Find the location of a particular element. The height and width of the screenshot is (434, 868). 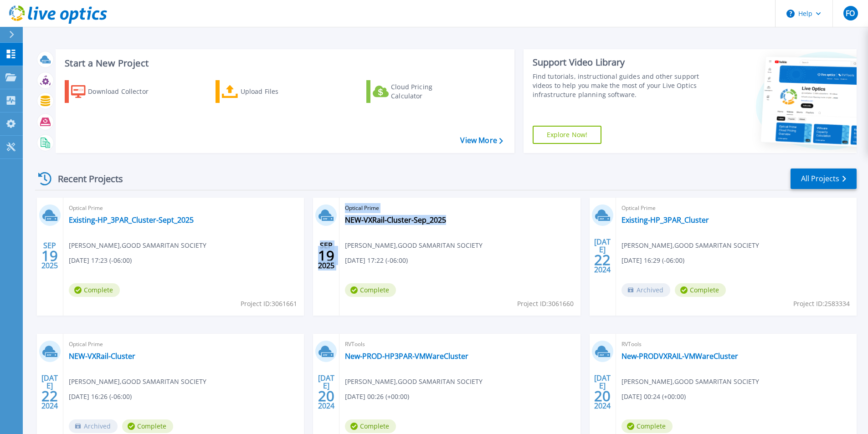

a: View More is located at coordinates (481, 140).